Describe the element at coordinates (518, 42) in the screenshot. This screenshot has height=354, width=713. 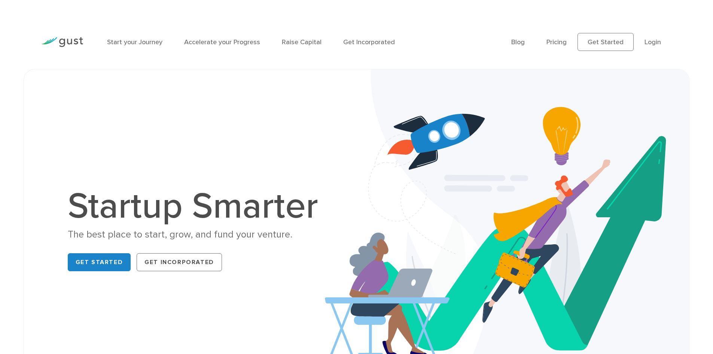
I see `a: Blog` at that location.